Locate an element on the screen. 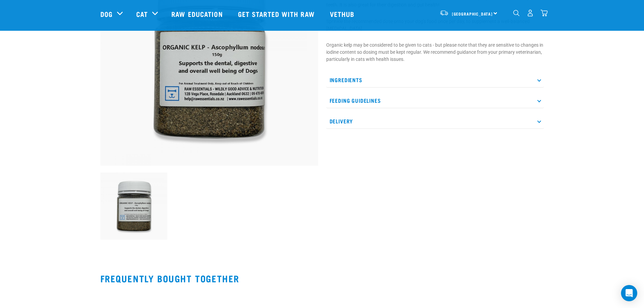  div: Open Intercom Messenger is located at coordinates (629, 293).